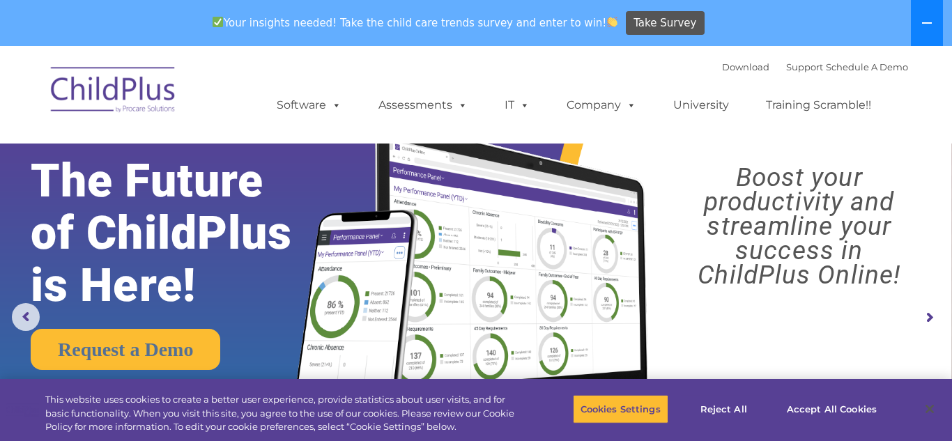  What do you see at coordinates (746, 67) in the screenshot?
I see `a: Download` at bounding box center [746, 67].